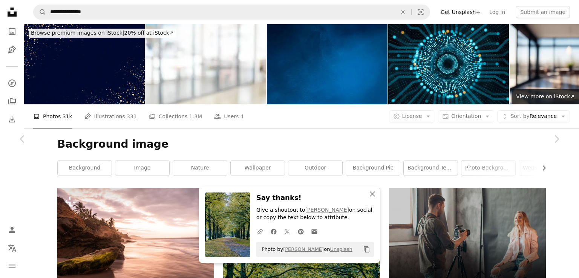 The width and height of the screenshot is (579, 278). Describe the element at coordinates (327, 64) in the screenshot. I see `img: Dark blue grunge background` at that location.